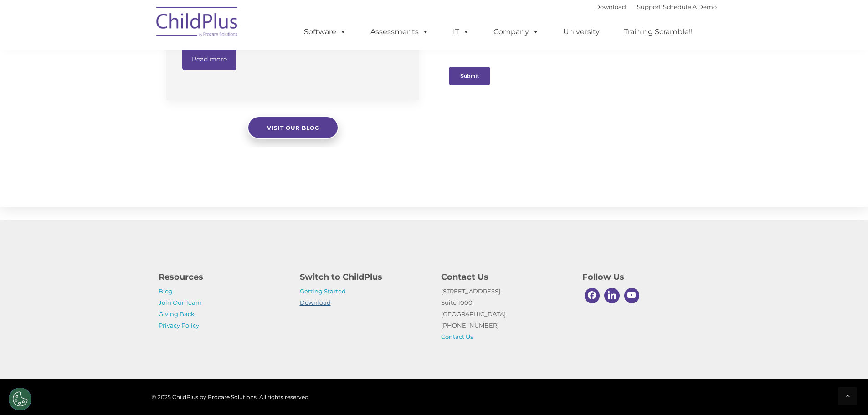 This screenshot has width=868, height=415. What do you see at coordinates (223, 277) in the screenshot?
I see `h4: Resources` at bounding box center [223, 277].